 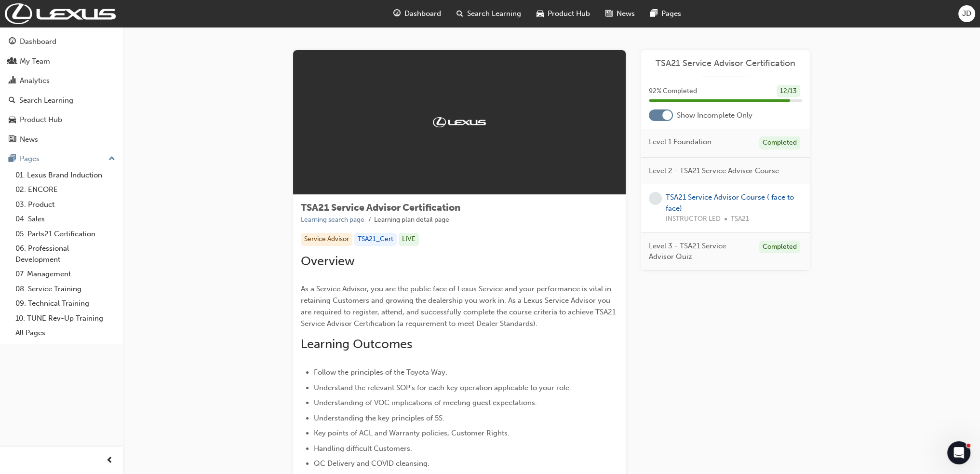 What do you see at coordinates (35, 61) in the screenshot?
I see `div: My Team` at bounding box center [35, 61].